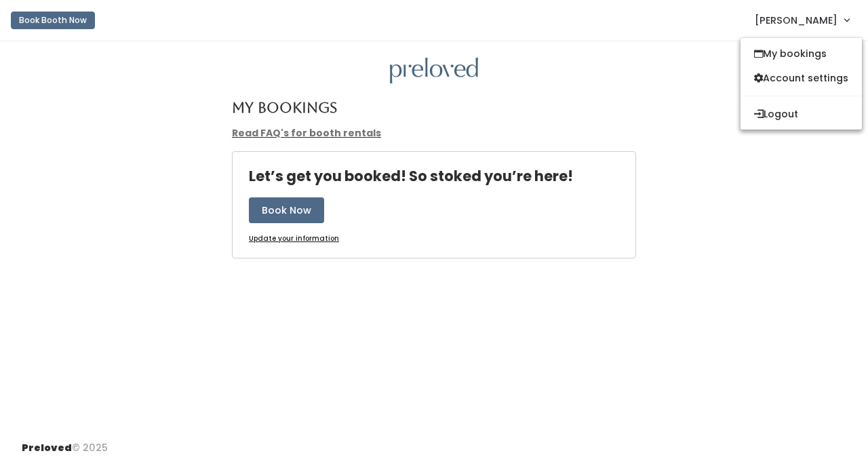 The width and height of the screenshot is (868, 466). I want to click on u: Update your information, so click(293, 238).